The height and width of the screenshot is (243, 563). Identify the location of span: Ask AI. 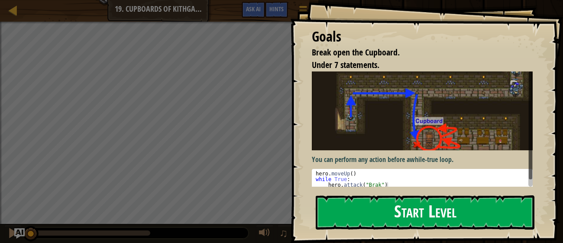
(254, 9).